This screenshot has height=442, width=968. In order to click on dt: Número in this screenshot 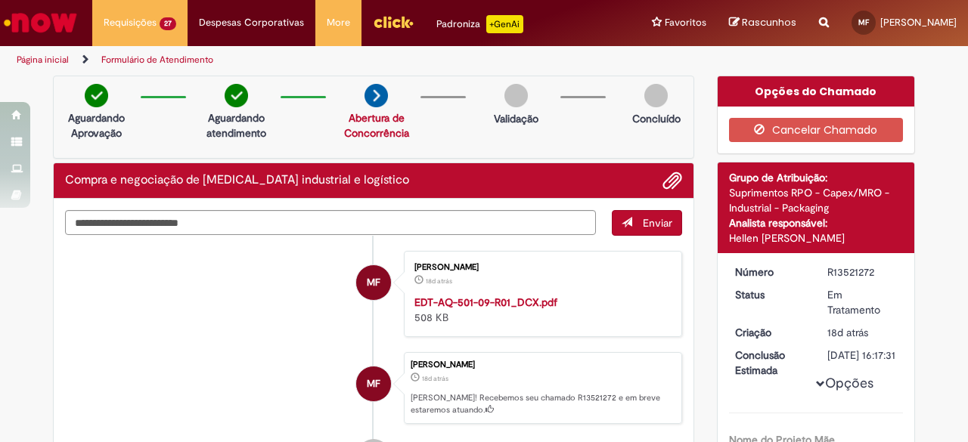, I will do `click(770, 272)`.